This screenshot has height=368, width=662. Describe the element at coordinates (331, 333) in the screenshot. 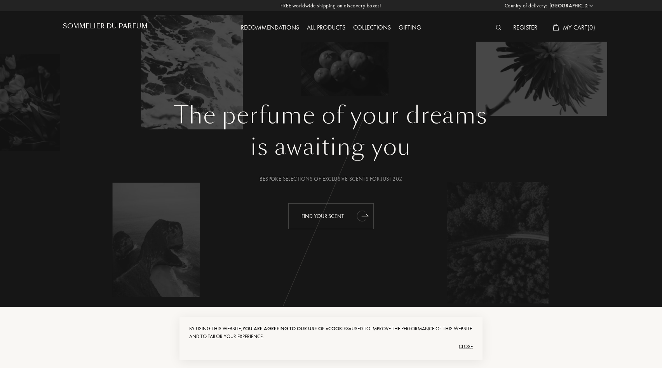

I see `div: By using this website, used to improve the performance of this website and to tailor your experie...` at that location.